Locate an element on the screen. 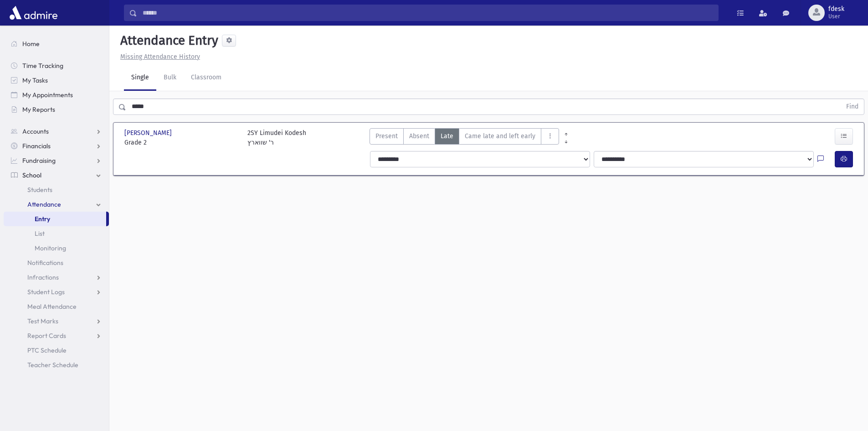  a: Entry is located at coordinates (54, 219).